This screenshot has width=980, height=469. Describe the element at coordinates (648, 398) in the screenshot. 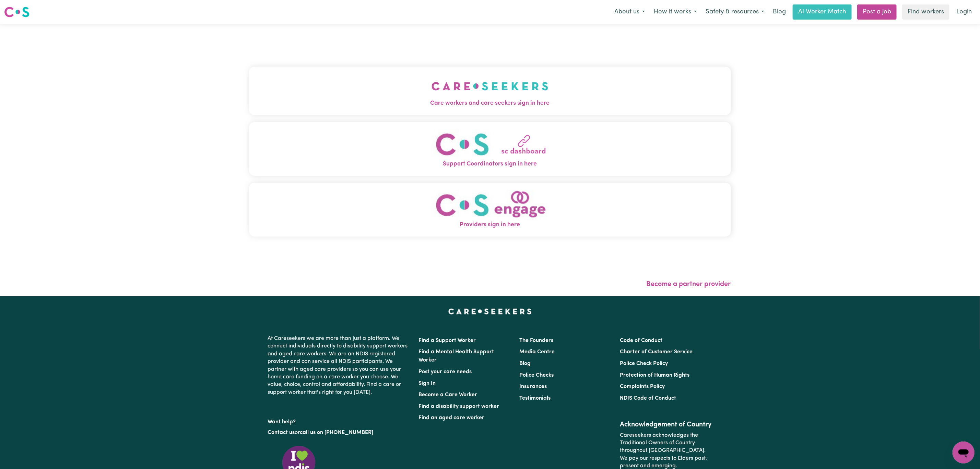

I see `a: NDIS Code of Conduct` at that location.